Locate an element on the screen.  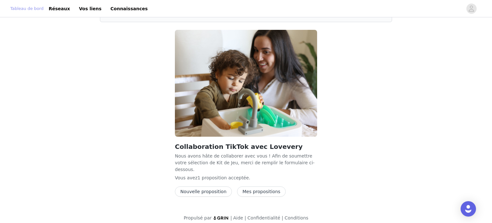
div: Ouvrir Intercom Messenger is located at coordinates (468, 209).